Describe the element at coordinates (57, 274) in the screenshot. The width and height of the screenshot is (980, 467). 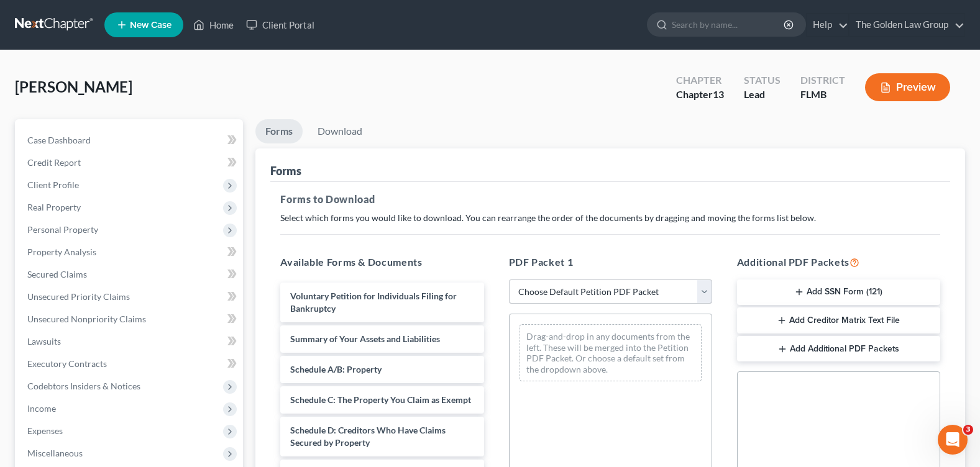
I see `span: Secured Claims` at that location.